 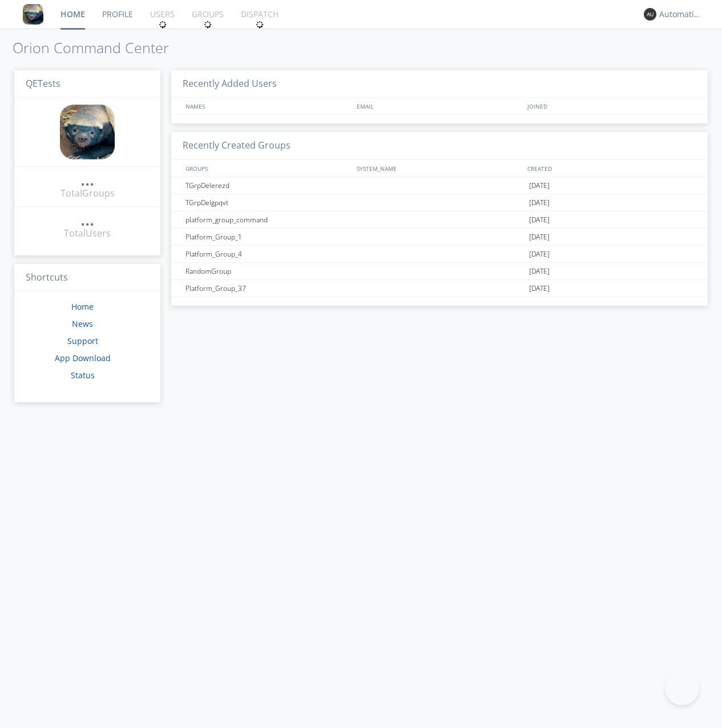 I want to click on div: Total Users, so click(x=87, y=233).